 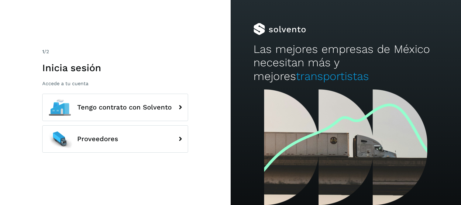 I want to click on span: transportistas, so click(x=332, y=76).